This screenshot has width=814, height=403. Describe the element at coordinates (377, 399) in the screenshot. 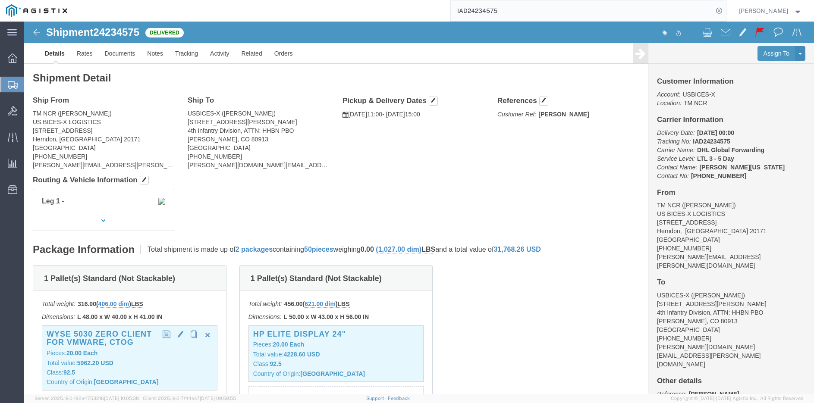

I see `a: Support` at that location.